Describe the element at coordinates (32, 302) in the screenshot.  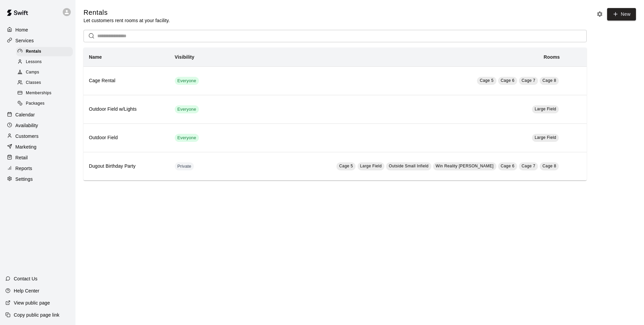
I see `p: View public page` at that location.